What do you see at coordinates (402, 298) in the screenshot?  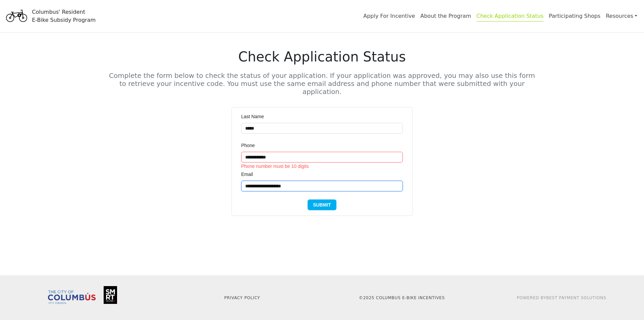 I see `p: © 2025 Columbus E-Bike Incentives` at bounding box center [402, 298].